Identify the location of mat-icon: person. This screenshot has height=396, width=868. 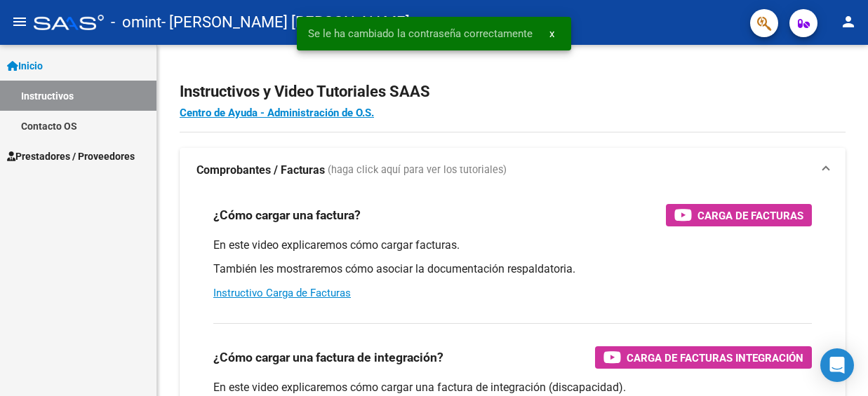
(849, 22).